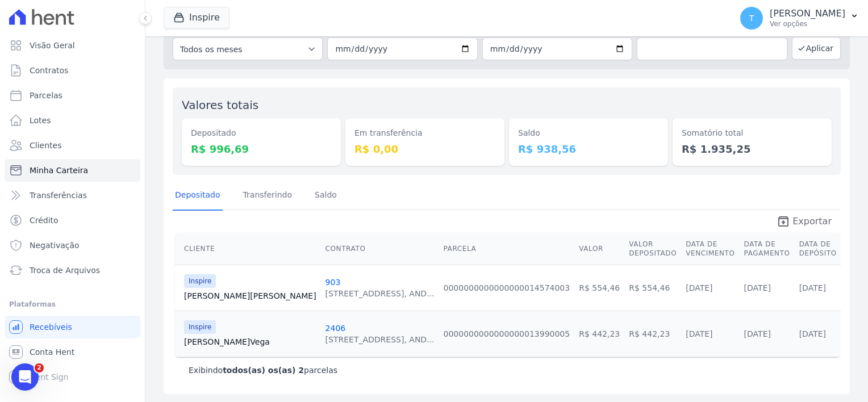 The image size is (868, 402). Describe the element at coordinates (219, 105) in the screenshot. I see `label: Valores totais` at that location.